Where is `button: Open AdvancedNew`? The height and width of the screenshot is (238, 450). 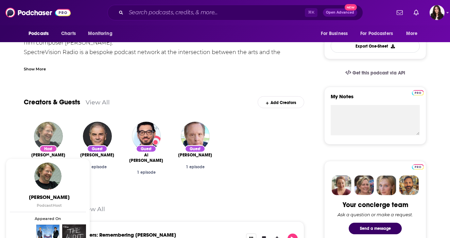 button: Open AdvancedNew is located at coordinates (340, 13).